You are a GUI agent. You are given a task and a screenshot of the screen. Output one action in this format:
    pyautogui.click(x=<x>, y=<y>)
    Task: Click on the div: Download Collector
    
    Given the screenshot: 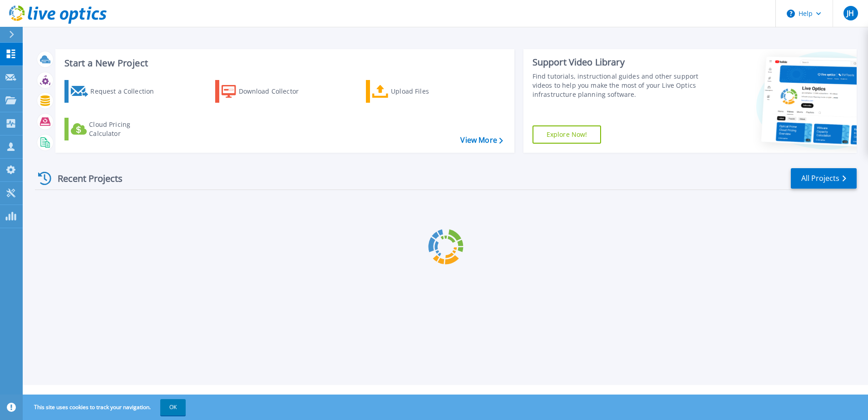 What is the action you would take?
    pyautogui.click(x=275, y=91)
    